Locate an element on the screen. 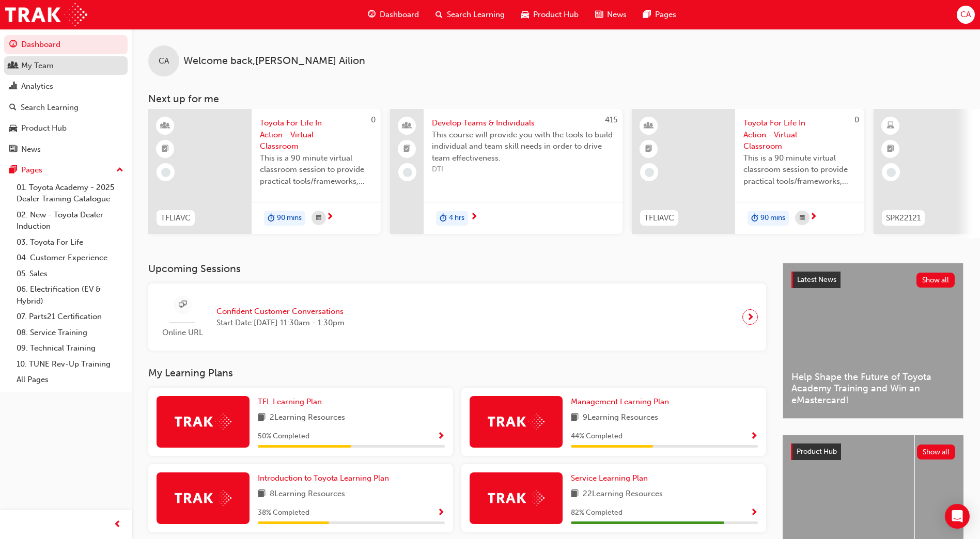  span: Develop Teams & Individuals is located at coordinates (523, 123).